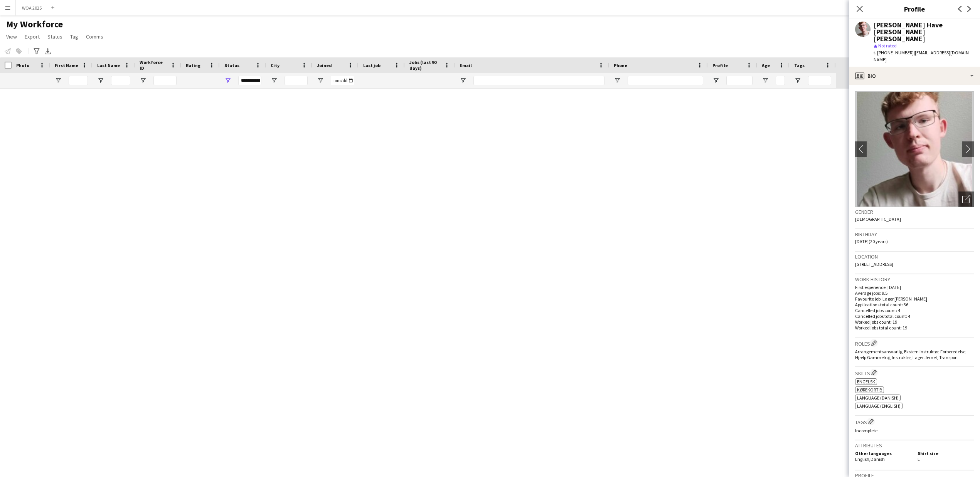 This screenshot has height=477, width=980. What do you see at coordinates (108, 65) in the screenshot?
I see `span: Last Name` at bounding box center [108, 65].